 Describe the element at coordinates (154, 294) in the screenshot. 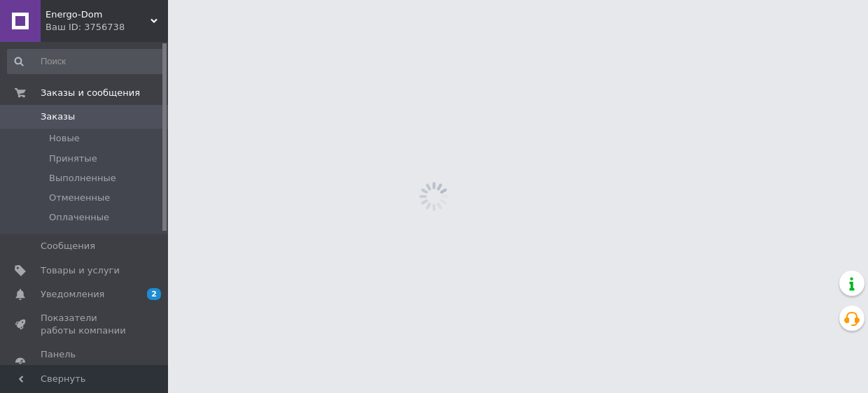

I see `span: 2` at that location.